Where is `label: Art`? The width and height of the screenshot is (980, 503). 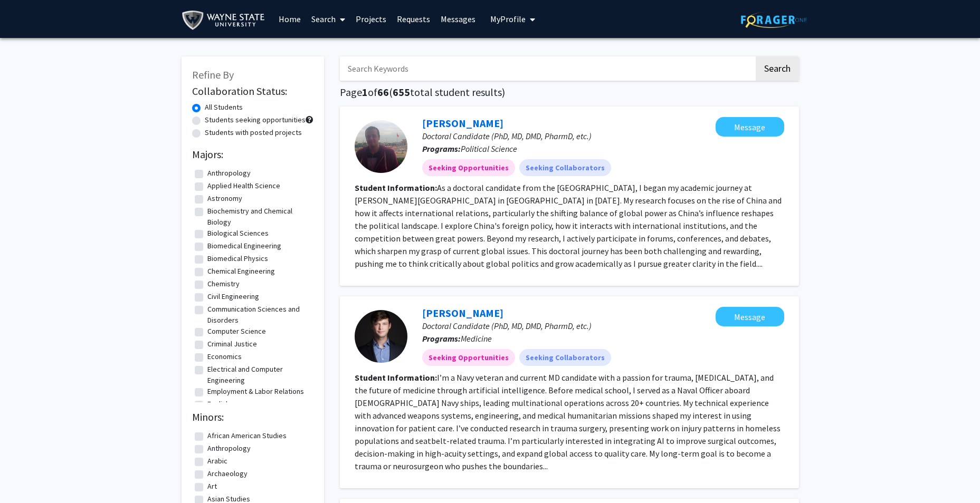 label: Art is located at coordinates (212, 486).